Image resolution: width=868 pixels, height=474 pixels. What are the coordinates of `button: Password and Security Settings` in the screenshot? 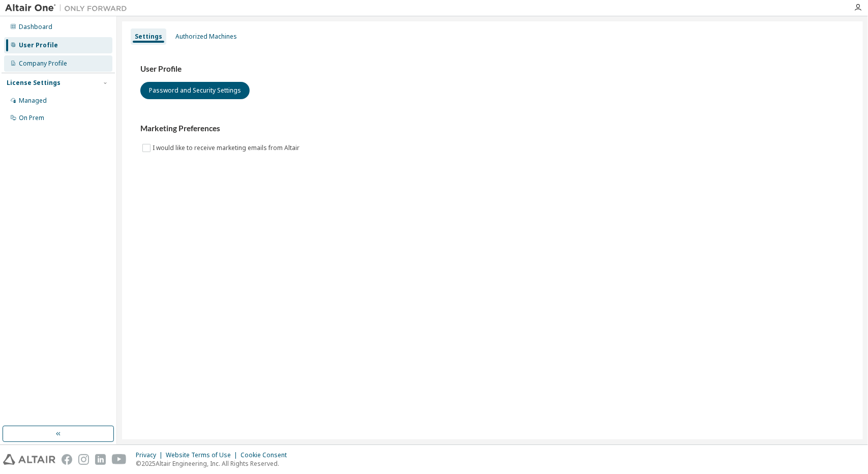 It's located at (195, 90).